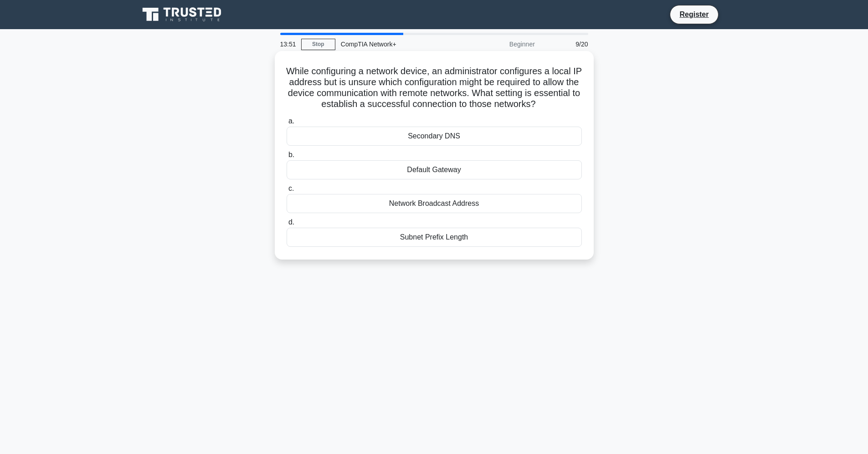  Describe the element at coordinates (434, 136) in the screenshot. I see `div: Secondary DNS` at that location.